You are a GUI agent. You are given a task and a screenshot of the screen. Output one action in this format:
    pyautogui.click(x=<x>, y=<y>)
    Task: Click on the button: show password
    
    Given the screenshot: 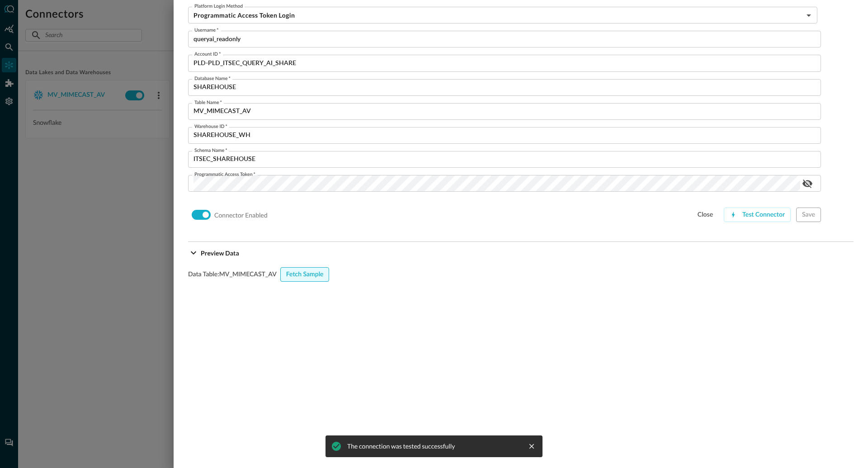 What is the action you would take?
    pyautogui.click(x=807, y=183)
    